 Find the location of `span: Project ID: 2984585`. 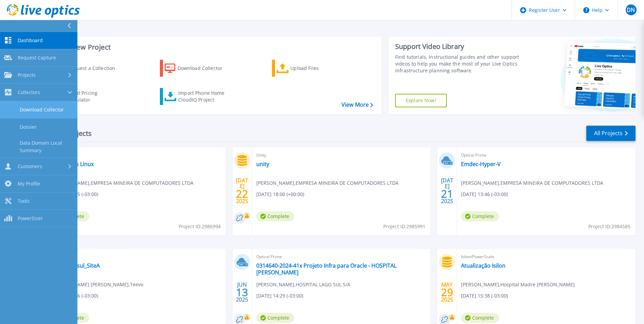

span: Project ID: 2984585 is located at coordinates (610, 226).